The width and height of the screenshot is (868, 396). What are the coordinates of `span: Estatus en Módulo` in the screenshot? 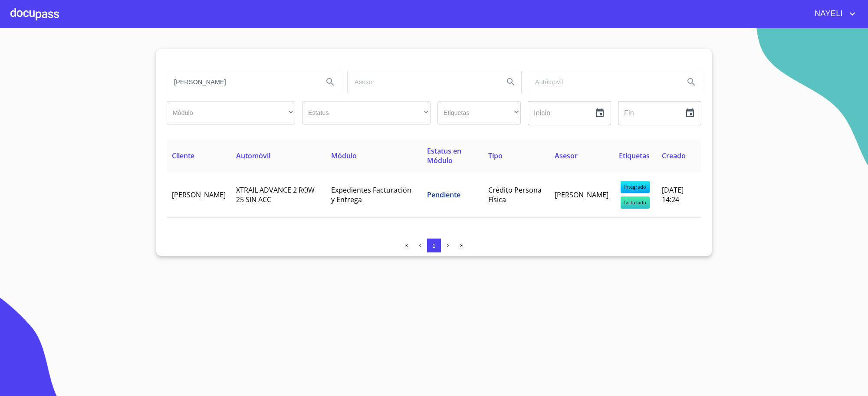 It's located at (444, 156).